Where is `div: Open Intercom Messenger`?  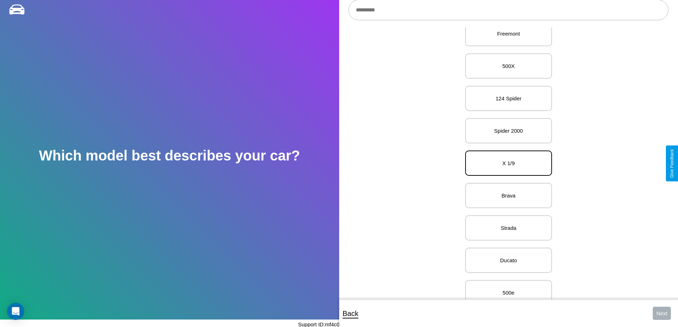 div: Open Intercom Messenger is located at coordinates (16, 311).